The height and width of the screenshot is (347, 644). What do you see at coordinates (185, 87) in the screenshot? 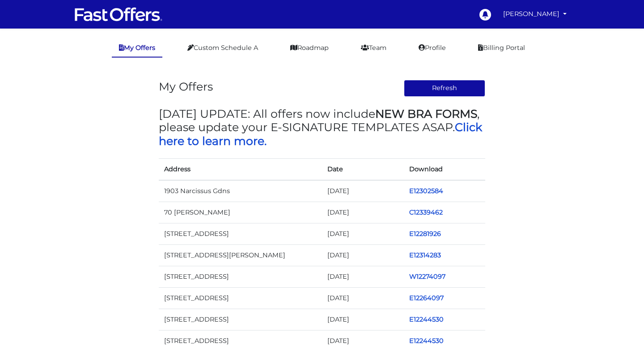
I see `h3: My Offers` at bounding box center [185, 87].